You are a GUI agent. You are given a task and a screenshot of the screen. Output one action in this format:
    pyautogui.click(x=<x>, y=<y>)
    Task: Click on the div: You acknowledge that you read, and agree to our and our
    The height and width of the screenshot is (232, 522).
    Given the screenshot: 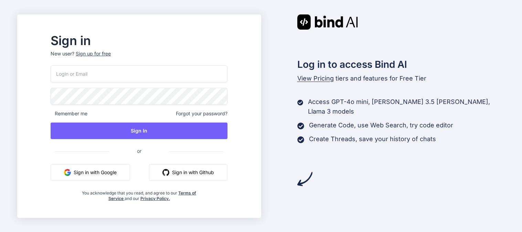 What is the action you would take?
    pyautogui.click(x=139, y=194)
    